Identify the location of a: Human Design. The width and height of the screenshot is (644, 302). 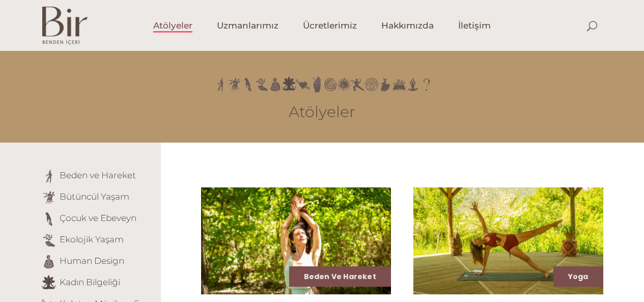
(92, 261).